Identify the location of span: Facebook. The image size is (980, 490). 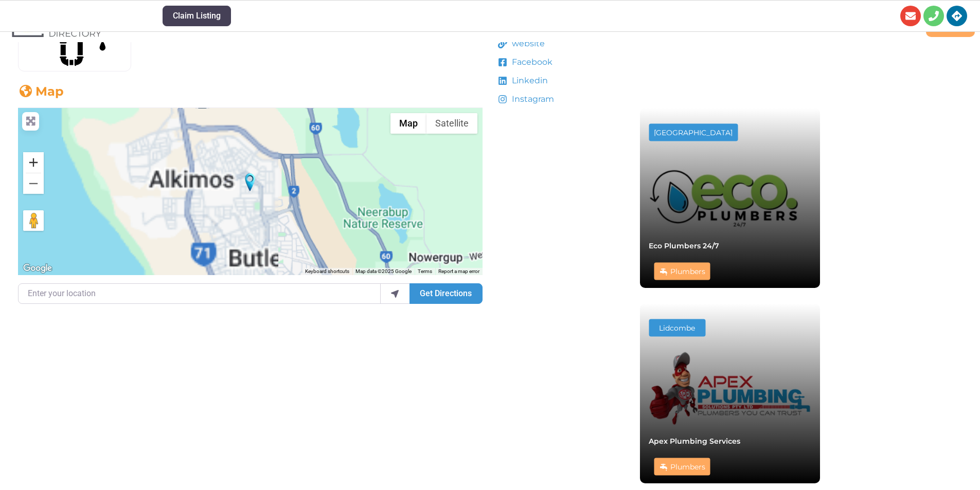
(531, 62).